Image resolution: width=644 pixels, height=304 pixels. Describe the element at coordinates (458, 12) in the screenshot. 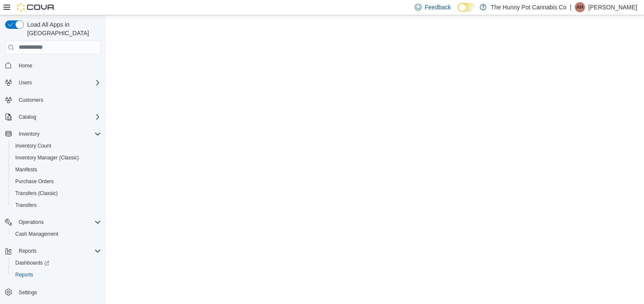

I see `span: Dark Mode` at that location.